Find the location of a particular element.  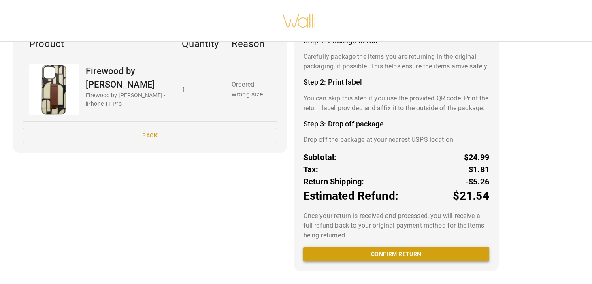

p: $1.81 is located at coordinates (478, 169).